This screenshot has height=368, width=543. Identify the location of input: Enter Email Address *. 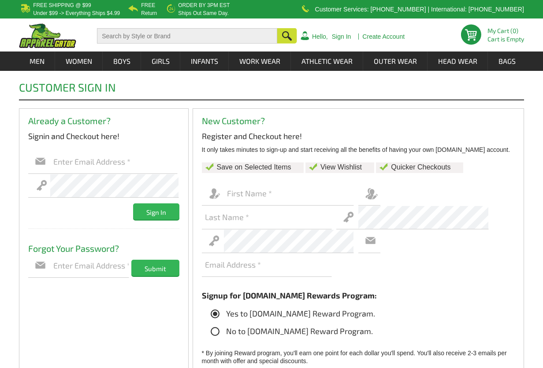
(114, 162).